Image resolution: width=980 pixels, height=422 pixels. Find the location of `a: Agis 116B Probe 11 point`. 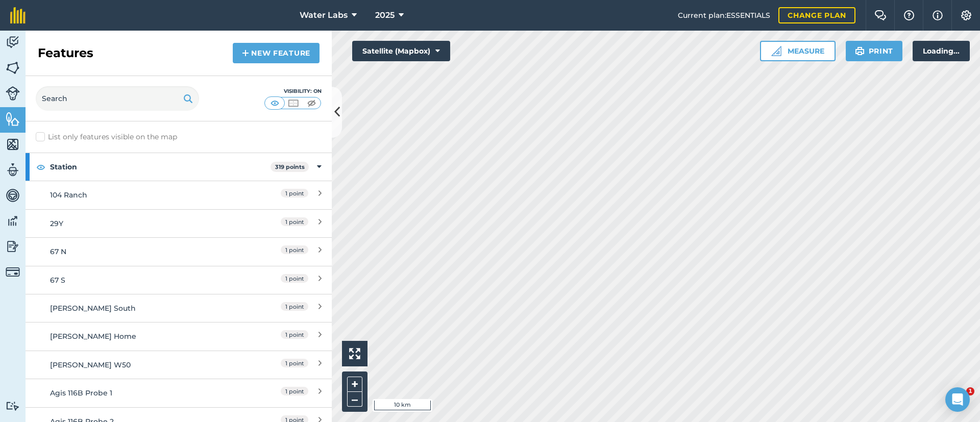

a: Agis 116B Probe 11 point is located at coordinates (179, 392).